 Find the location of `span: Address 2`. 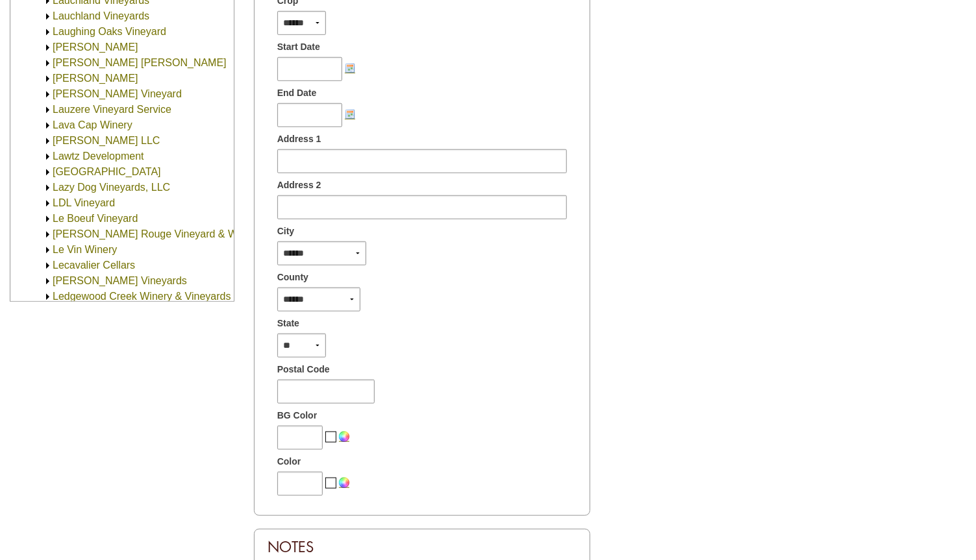

span: Address 2 is located at coordinates (300, 185).